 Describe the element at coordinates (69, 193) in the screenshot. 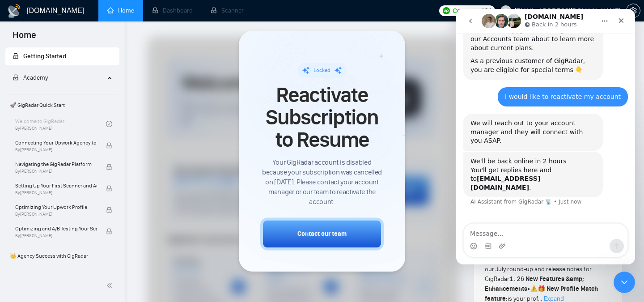

I see `div: AI Assistant from GigRadar 📡 • Just now` at that location.